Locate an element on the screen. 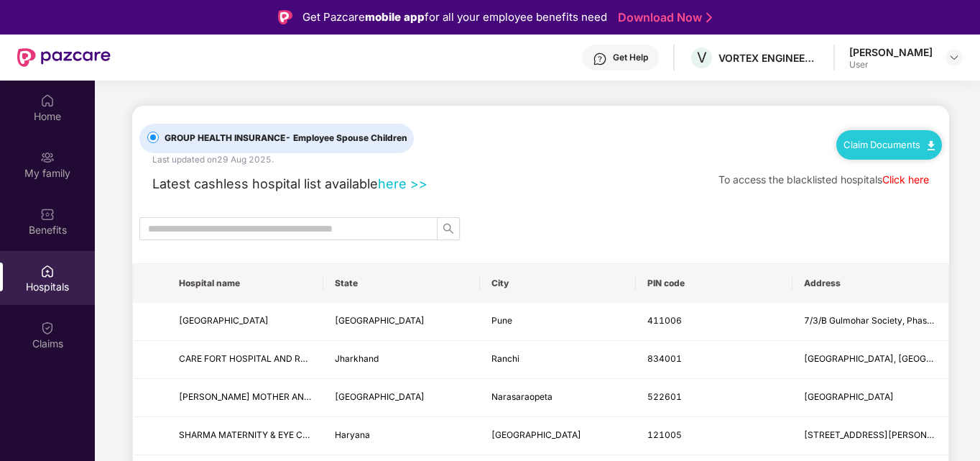 Image resolution: width=980 pixels, height=461 pixels. img: Logo is located at coordinates (285, 17).